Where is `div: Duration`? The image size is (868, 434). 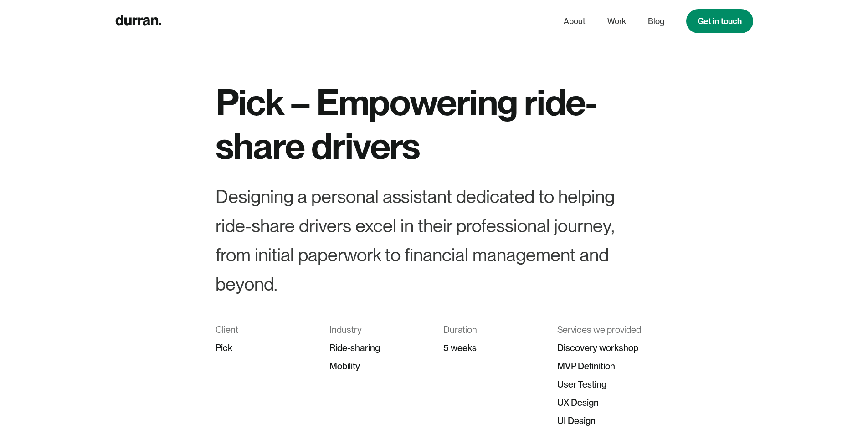
div: Duration is located at coordinates (491, 330).